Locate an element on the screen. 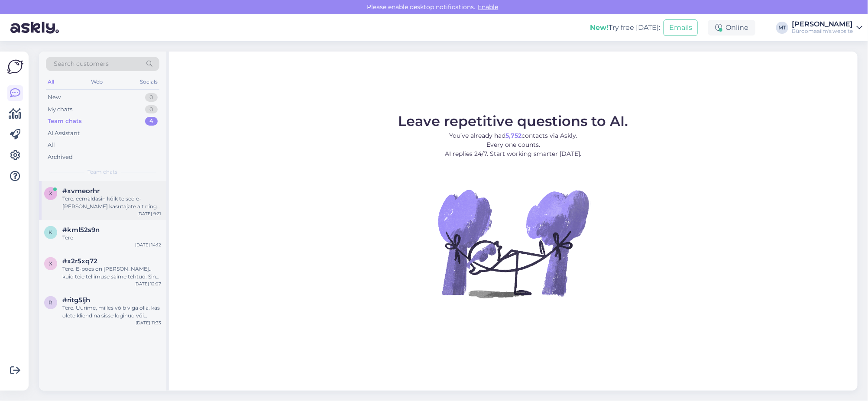 This screenshot has height=401, width=868. div: Web is located at coordinates (97, 82).